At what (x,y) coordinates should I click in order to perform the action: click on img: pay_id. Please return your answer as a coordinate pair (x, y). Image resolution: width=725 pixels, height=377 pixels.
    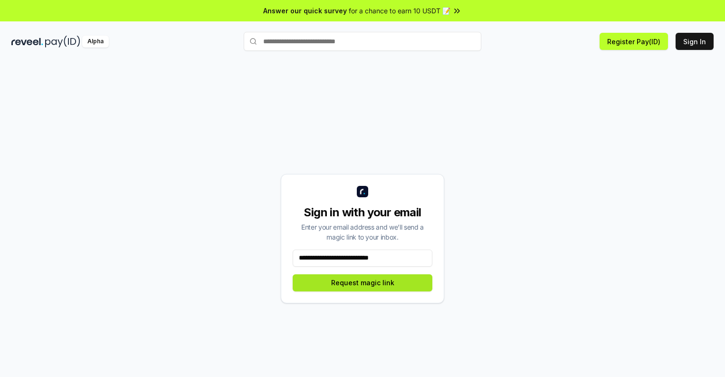
    Looking at the image, I should click on (63, 41).